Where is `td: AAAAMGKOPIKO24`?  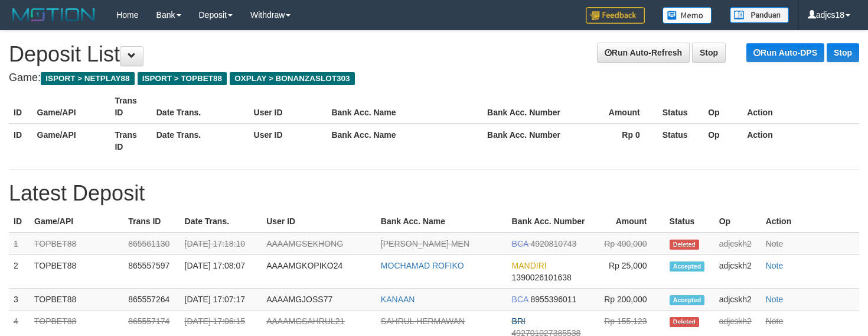 td: AAAAMGKOPIKO24 is located at coordinates (319, 271).